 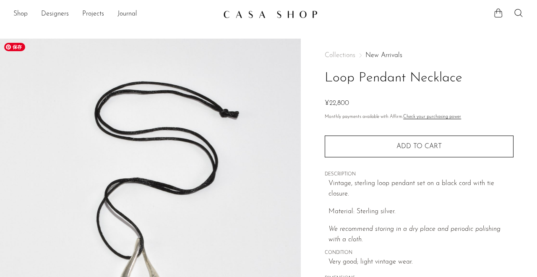 I want to click on a: New Arrivals, so click(x=384, y=55).